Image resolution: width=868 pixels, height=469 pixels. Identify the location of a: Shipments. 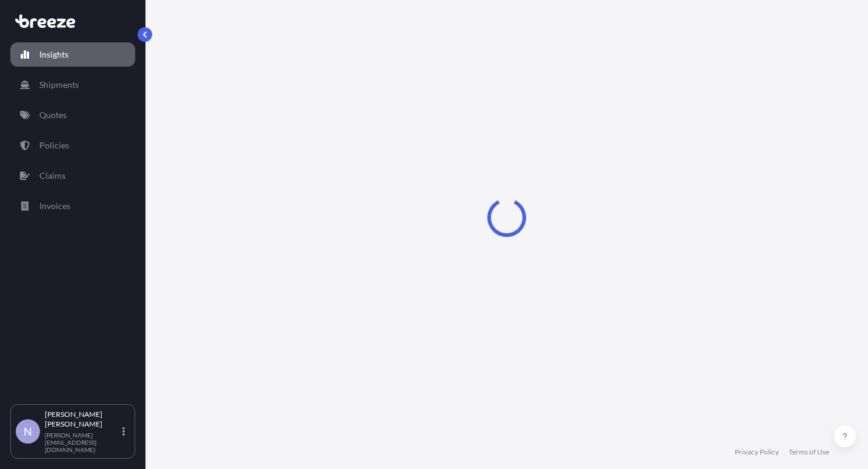
(73, 85).